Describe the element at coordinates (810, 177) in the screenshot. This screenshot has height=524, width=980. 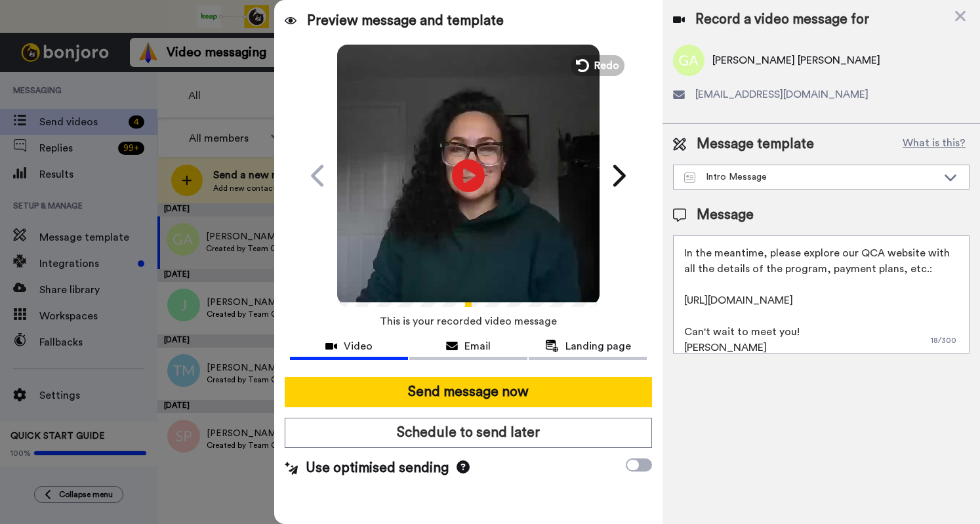
I see `div: Intro Message` at that location.